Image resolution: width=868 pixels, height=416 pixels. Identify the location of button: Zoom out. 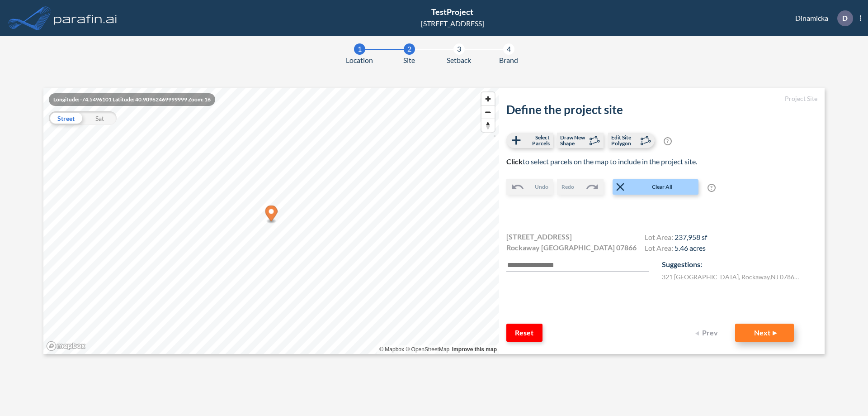
(488, 112).